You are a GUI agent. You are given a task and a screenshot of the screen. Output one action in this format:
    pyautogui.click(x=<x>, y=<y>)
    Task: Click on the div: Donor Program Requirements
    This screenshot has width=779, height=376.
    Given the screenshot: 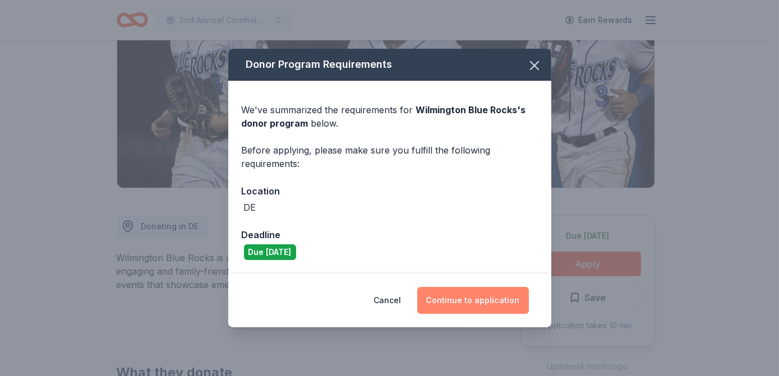 What is the action you would take?
    pyautogui.click(x=390, y=65)
    